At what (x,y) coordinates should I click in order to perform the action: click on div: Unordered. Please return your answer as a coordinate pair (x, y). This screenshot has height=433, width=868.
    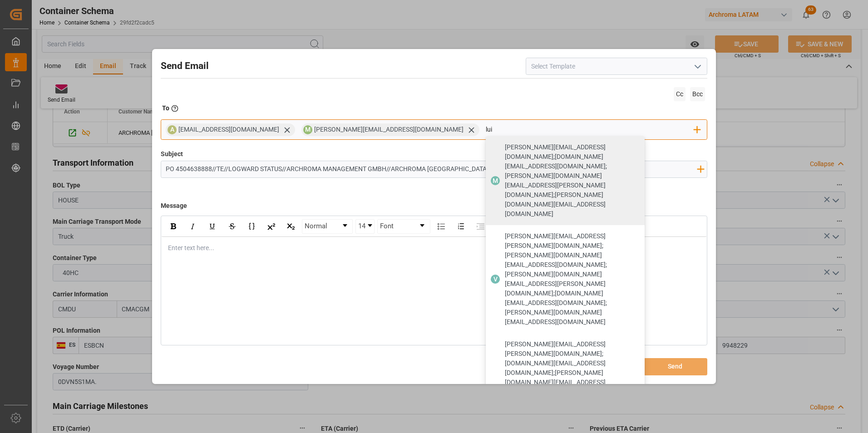
    Looking at the image, I should click on (442, 227).